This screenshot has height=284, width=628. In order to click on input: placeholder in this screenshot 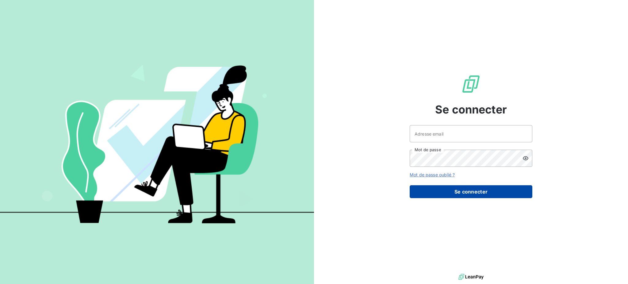, I will do `click(471, 134)`.